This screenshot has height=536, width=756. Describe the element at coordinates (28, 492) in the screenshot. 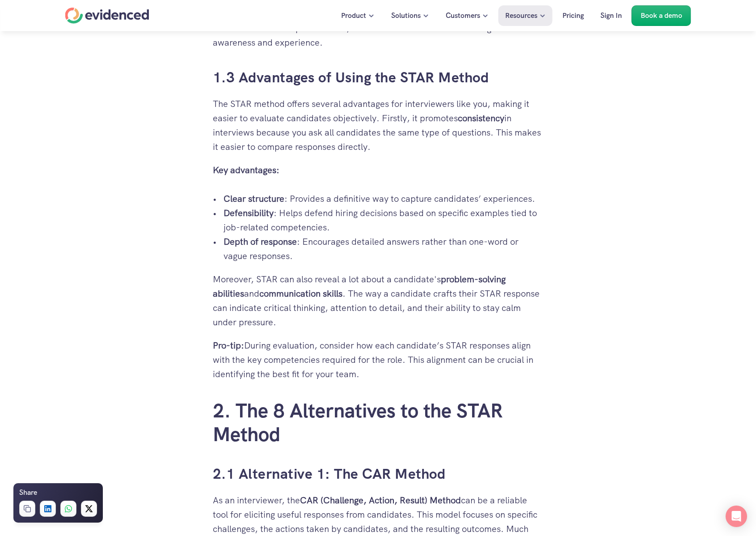

I see `h6: Share` at that location.